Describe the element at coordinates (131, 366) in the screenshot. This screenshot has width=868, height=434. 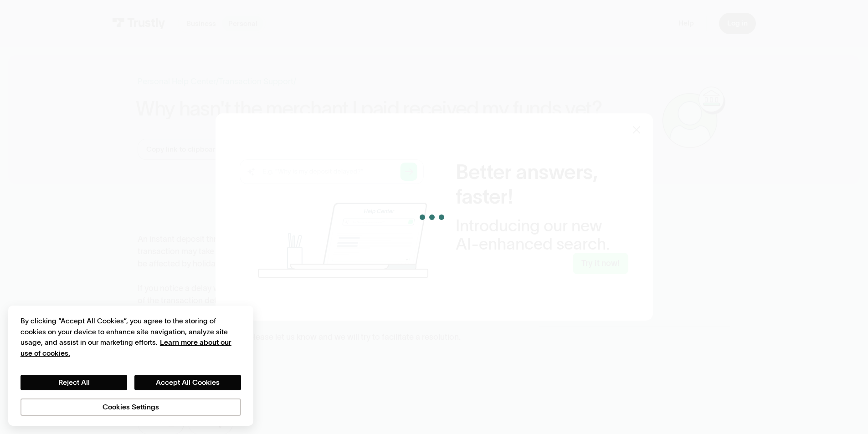
I see `div: Cookie banner` at that location.